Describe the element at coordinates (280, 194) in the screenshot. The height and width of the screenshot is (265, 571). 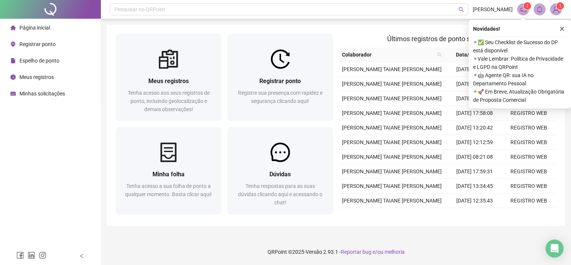
I see `span: Tenha respostas para as suas dúvidas clicando aqui e acessando o chat!` at that location.